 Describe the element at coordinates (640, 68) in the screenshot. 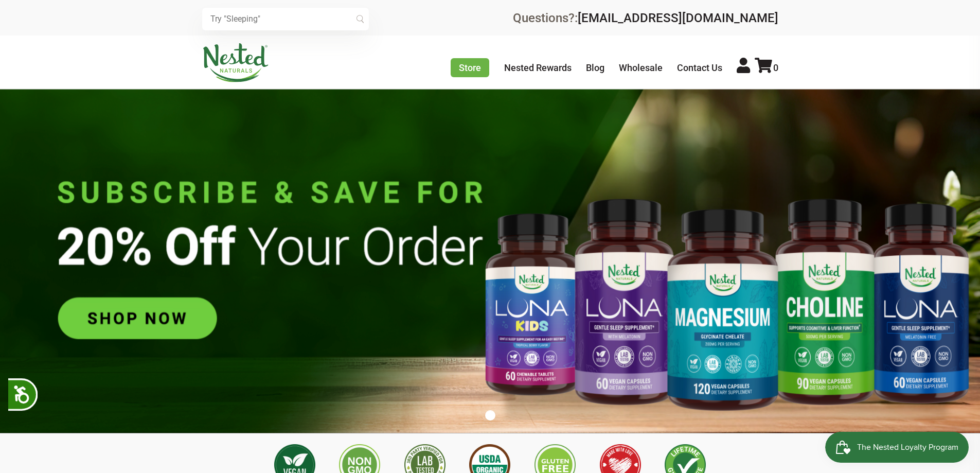

I see `a: Wholesale` at that location.